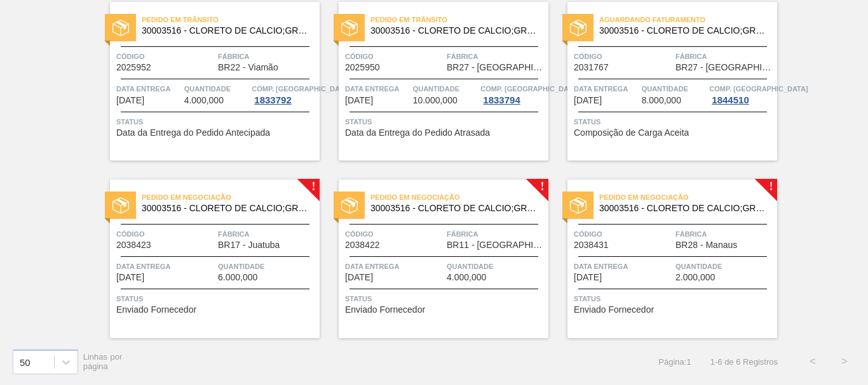 The height and width of the screenshot is (385, 868). I want to click on a: !statusPedido em Negociação30003516 - CLORETO DE CALCIO;GRANULADO;75%Código2038422FábricaBR11 - [..., so click(434, 259).